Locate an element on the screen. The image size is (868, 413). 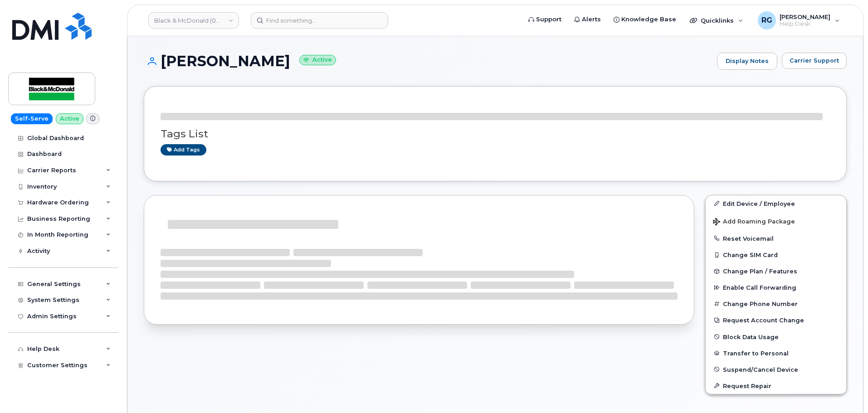
span: Enable Call Forwarding is located at coordinates (759, 287).